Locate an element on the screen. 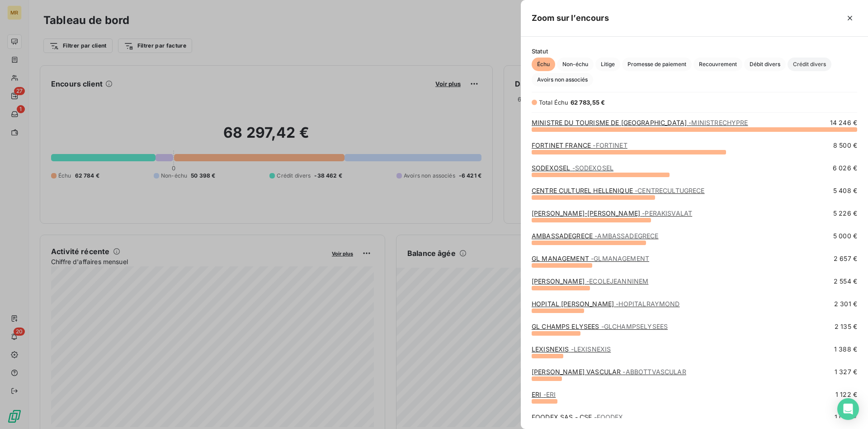  span: - PERAKISVALAT is located at coordinates (667, 212).